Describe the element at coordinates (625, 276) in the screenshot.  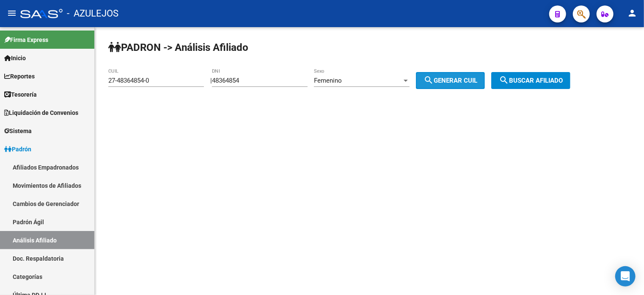
I see `div: Open Intercom Messenger` at that location.